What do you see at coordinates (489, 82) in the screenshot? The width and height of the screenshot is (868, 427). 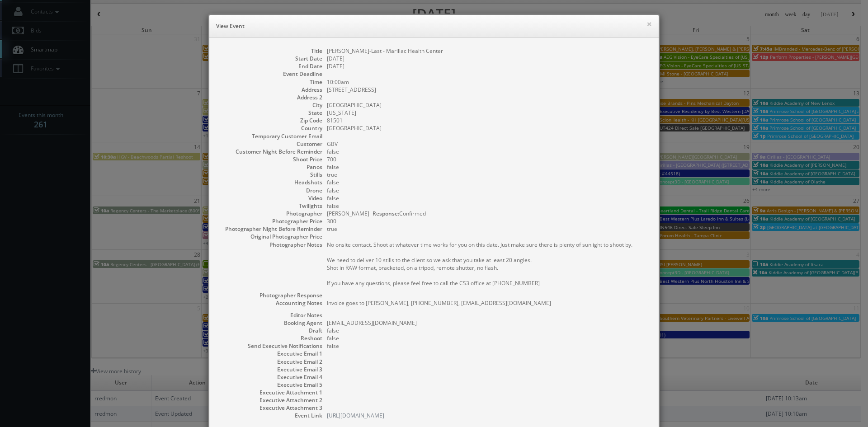 I see `dd: 10:00am` at bounding box center [489, 82].